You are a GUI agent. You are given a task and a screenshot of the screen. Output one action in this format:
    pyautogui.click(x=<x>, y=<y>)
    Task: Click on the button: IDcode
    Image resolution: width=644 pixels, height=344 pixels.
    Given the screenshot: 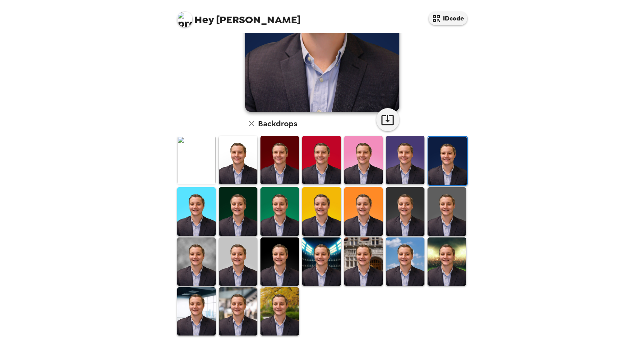 What is the action you would take?
    pyautogui.click(x=448, y=18)
    